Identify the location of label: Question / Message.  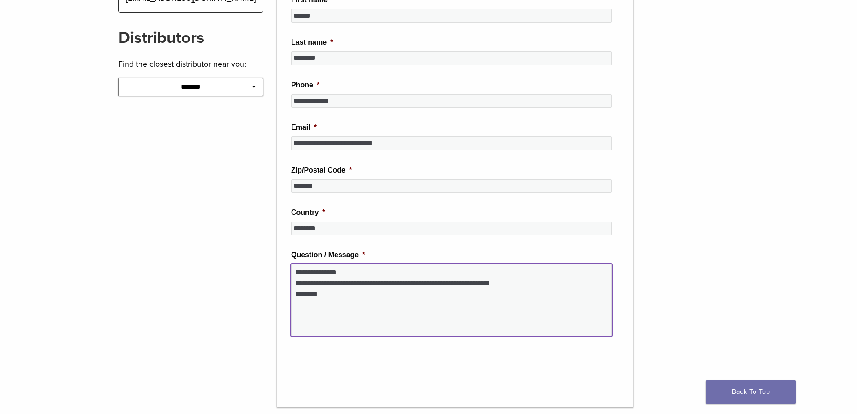
(328, 255).